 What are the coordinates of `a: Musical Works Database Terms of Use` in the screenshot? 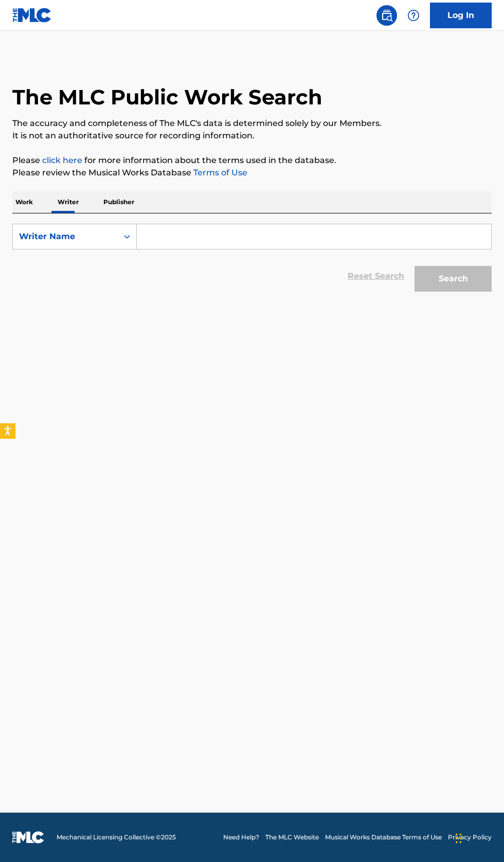 It's located at (383, 838).